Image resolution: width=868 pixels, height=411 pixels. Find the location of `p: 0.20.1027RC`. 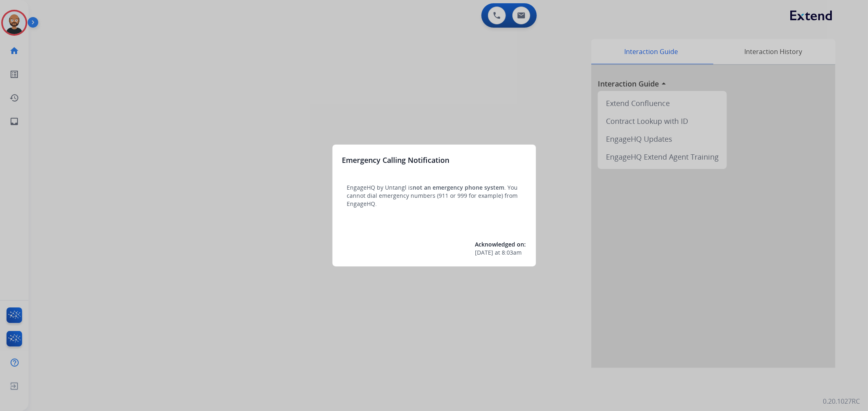

p: 0.20.1027RC is located at coordinates (841, 402).